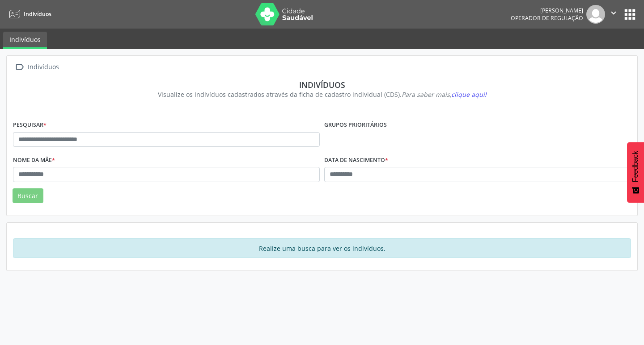 The width and height of the screenshot is (644, 345). Describe the element at coordinates (322, 248) in the screenshot. I see `div: Realize uma busca para ver os indivíduos.` at that location.